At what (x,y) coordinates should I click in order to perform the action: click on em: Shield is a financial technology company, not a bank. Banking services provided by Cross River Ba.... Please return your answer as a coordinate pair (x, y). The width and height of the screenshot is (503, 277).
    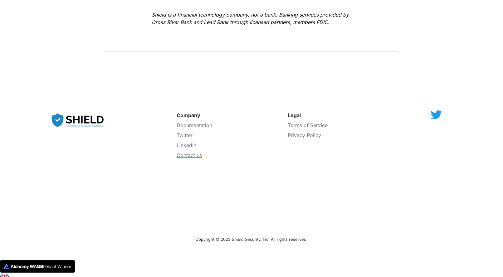
    Looking at the image, I should click on (251, 18).